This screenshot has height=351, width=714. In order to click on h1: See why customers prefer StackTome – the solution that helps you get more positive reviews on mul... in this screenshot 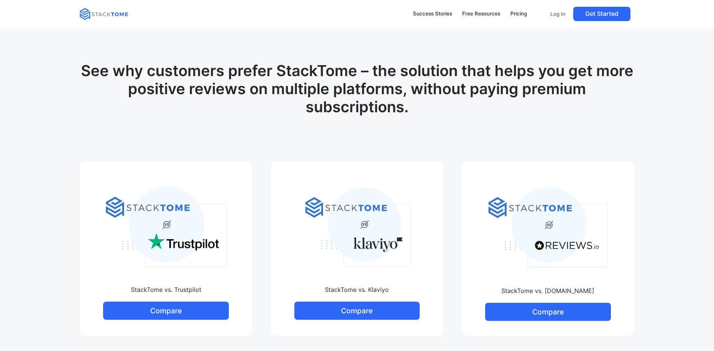, I will do `click(357, 89)`.